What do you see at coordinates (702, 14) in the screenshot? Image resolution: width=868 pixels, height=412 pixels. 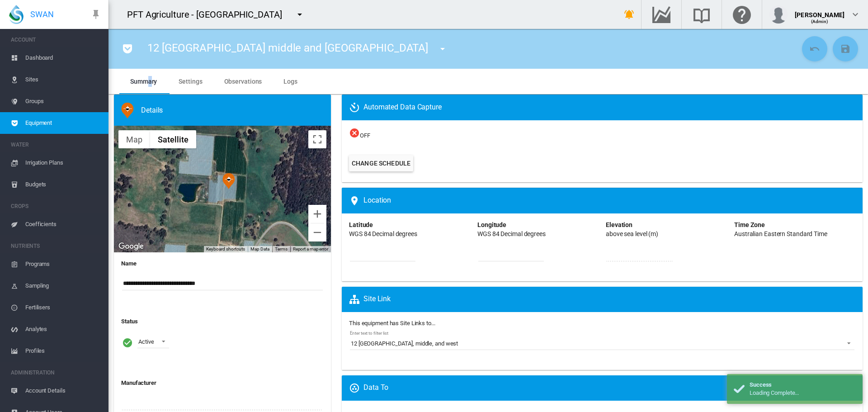 I see `md-icon: Search the knowledge base` at bounding box center [702, 14].